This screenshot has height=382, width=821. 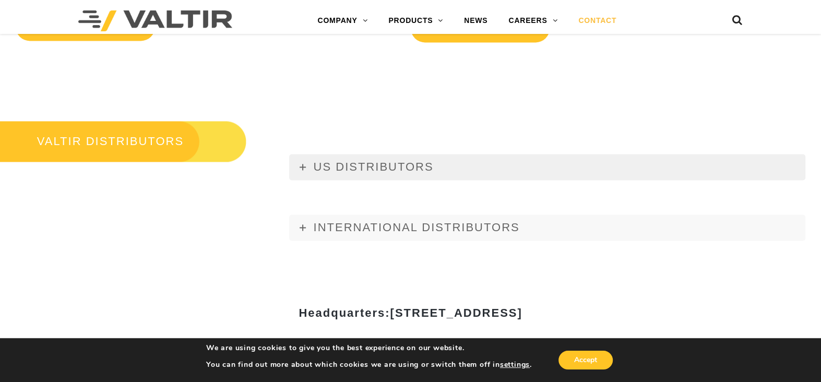 I want to click on button: settings, so click(x=514, y=365).